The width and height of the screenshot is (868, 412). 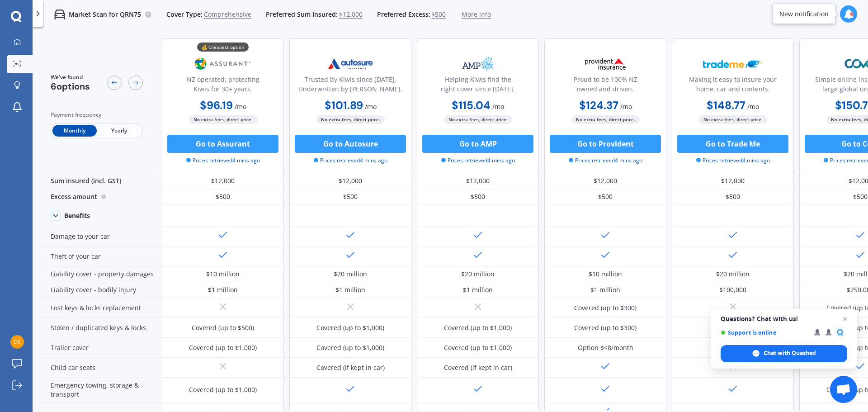 What do you see at coordinates (344, 105) in the screenshot?
I see `b: $101.89` at bounding box center [344, 105].